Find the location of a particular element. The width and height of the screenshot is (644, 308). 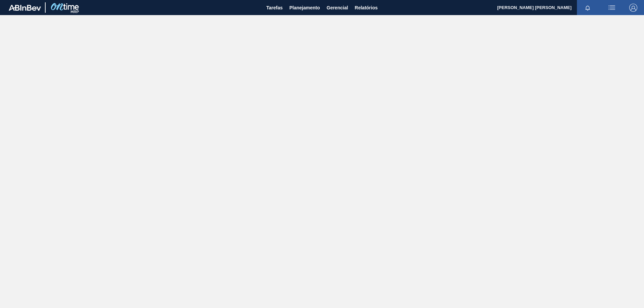

img: TNhmsLtSVTkK8tSr43FrP2fwEKptu5GPRR3wAAAABJRU5ErkJggg== is located at coordinates (25, 8).